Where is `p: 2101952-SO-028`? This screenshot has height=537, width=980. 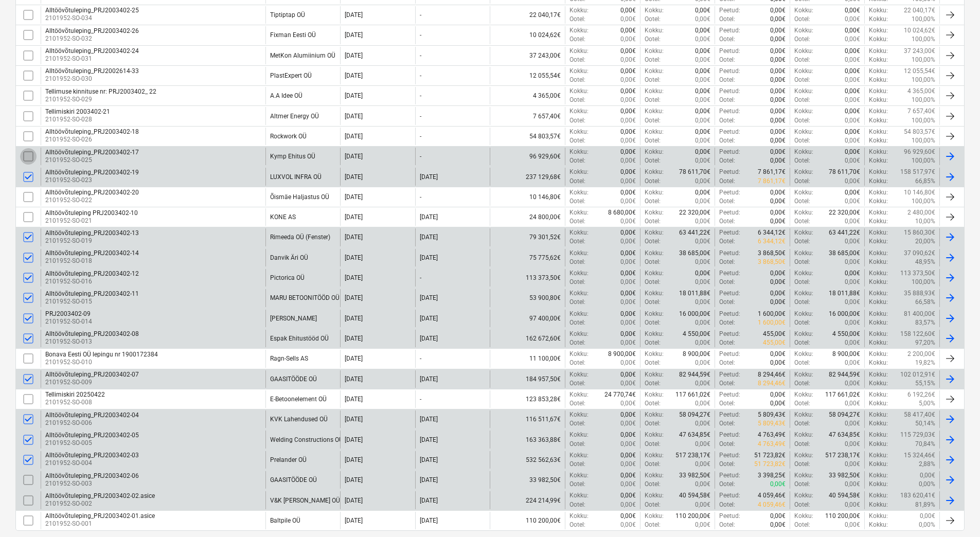 p: 2101952-SO-028 is located at coordinates (78, 119).